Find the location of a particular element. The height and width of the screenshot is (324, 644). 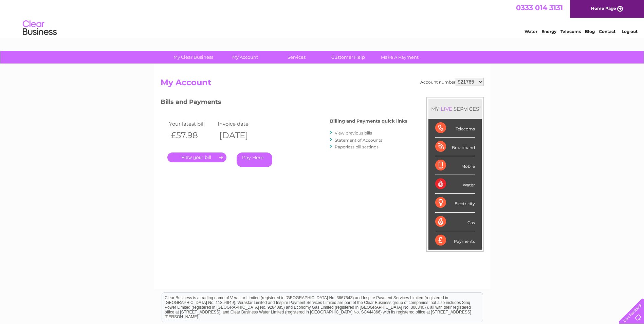

a: Statement of Accounts is located at coordinates (358, 140).